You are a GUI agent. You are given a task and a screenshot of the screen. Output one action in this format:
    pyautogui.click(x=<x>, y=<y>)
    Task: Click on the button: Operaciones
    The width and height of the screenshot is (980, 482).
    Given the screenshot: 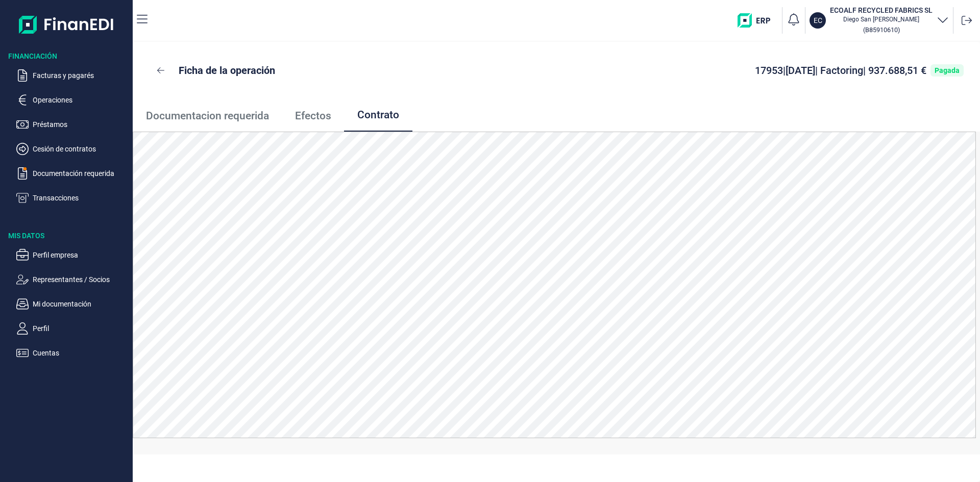 What is the action you would take?
    pyautogui.click(x=73, y=100)
    